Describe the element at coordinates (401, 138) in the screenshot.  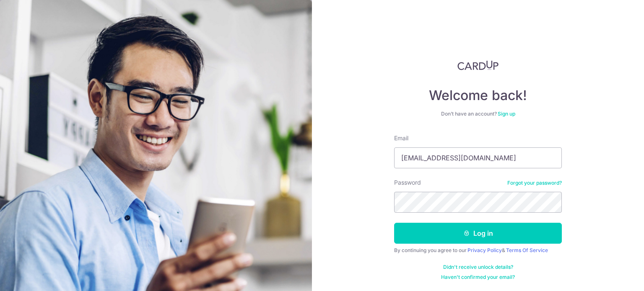
I see `label: Email` at that location.